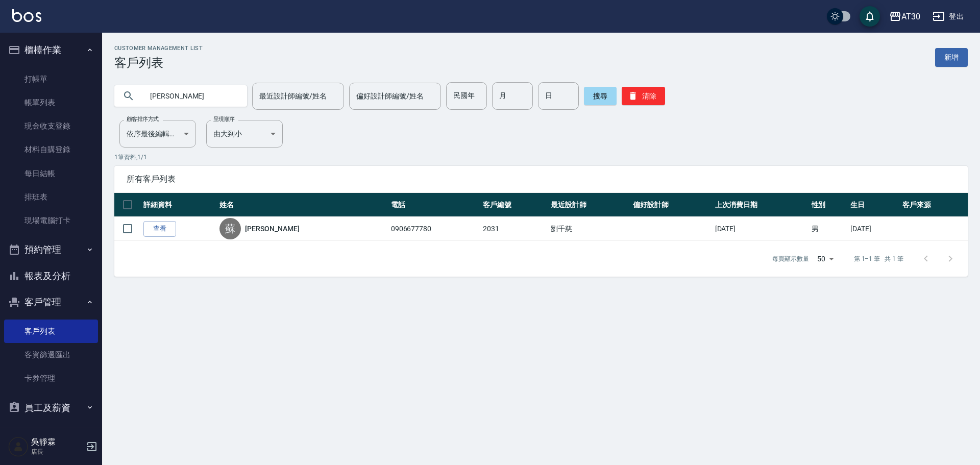 Image resolution: width=980 pixels, height=465 pixels. I want to click on a: 客戶列表, so click(51, 331).